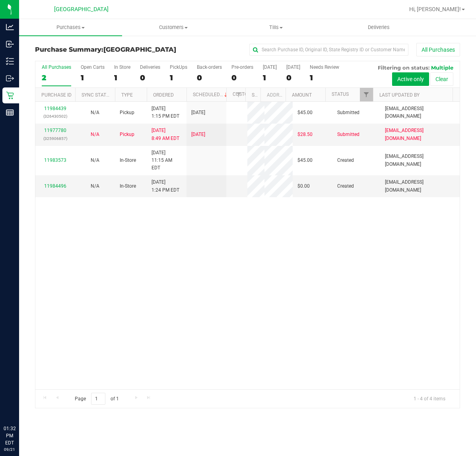 Image resolution: width=476 pixels, height=456 pixels. Describe the element at coordinates (276, 27) in the screenshot. I see `span: Tills` at that location.